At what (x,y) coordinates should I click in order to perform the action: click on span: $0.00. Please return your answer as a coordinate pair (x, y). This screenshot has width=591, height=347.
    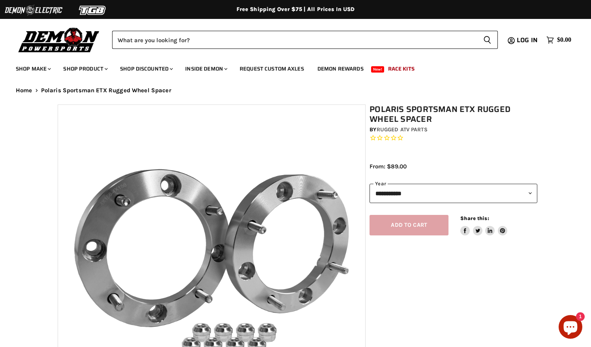
    Looking at the image, I should click on (564, 40).